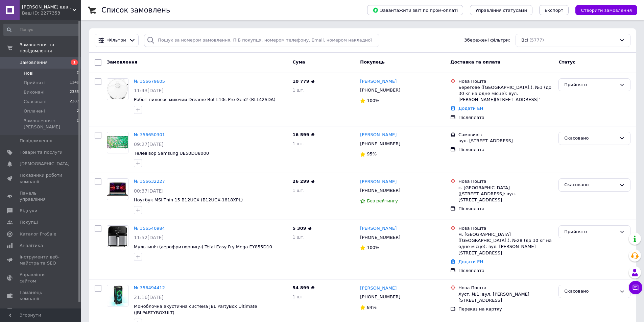 The height and width of the screenshot is (322, 644). I want to click on span: Відгуки, so click(28, 211).